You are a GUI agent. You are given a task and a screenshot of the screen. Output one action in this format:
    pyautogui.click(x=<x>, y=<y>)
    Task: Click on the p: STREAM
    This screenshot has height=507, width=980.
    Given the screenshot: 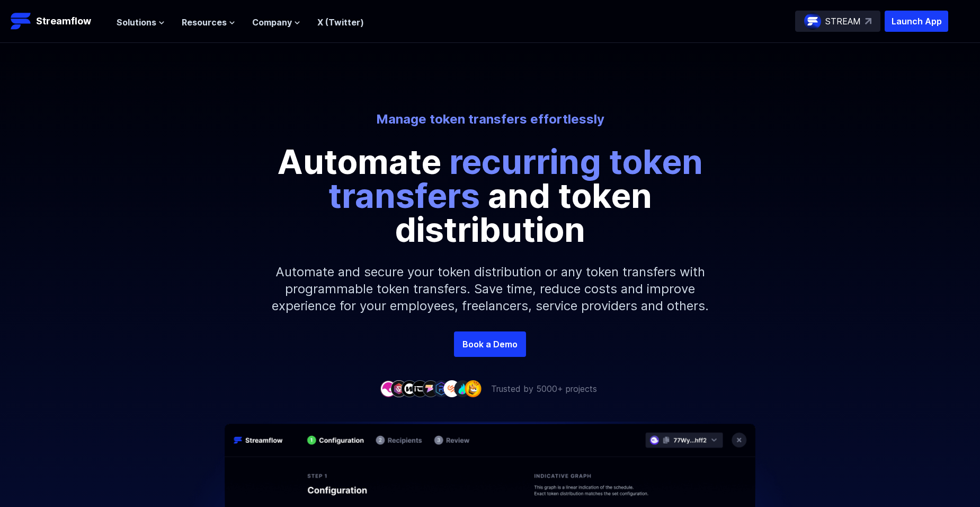 What is the action you would take?
    pyautogui.click(x=843, y=21)
    